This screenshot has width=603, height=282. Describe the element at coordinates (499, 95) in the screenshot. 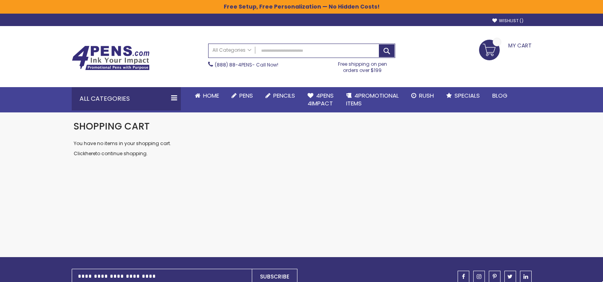

I see `span: Blog` at that location.